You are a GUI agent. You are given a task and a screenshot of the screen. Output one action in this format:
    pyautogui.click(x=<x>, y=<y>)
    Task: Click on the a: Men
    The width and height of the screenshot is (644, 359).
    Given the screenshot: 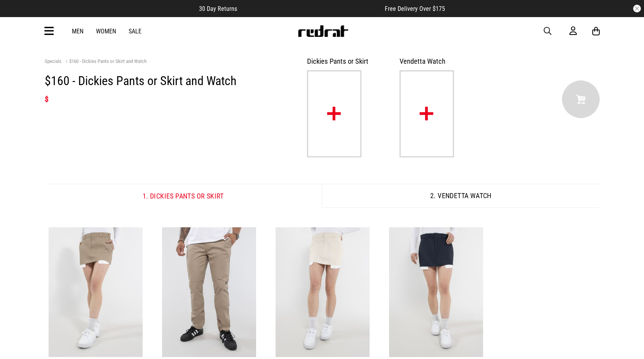 What is the action you would take?
    pyautogui.click(x=77, y=31)
    